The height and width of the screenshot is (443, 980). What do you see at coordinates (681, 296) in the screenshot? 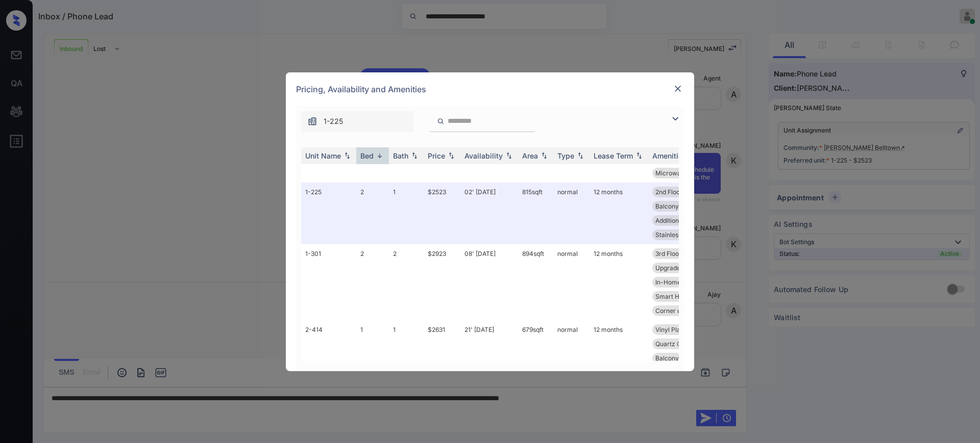
I see `span: Smart Home Lock` at bounding box center [681, 296].